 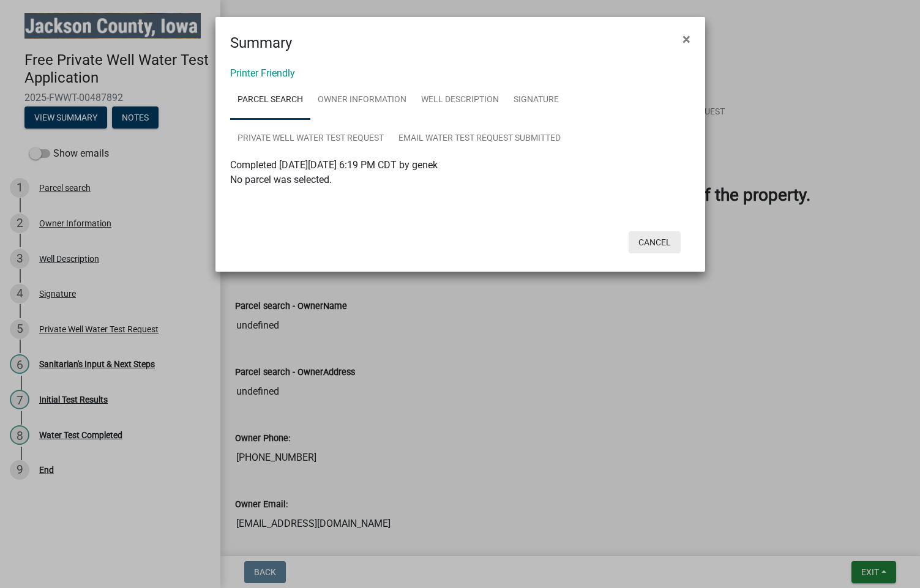 What do you see at coordinates (654, 243) in the screenshot?
I see `button: Cancel` at bounding box center [654, 243].